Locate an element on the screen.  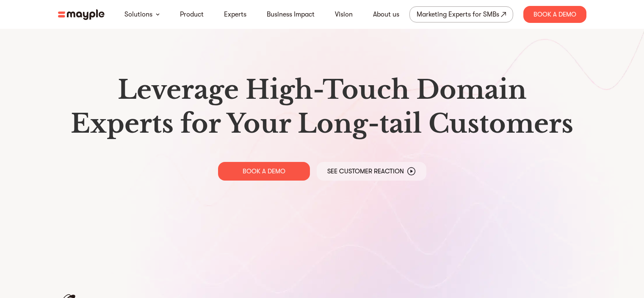
a: Experts is located at coordinates (235, 14).